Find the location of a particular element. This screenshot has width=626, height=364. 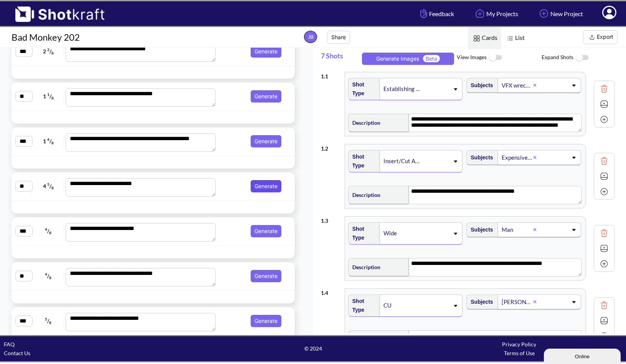

div: Man is located at coordinates (517, 230).